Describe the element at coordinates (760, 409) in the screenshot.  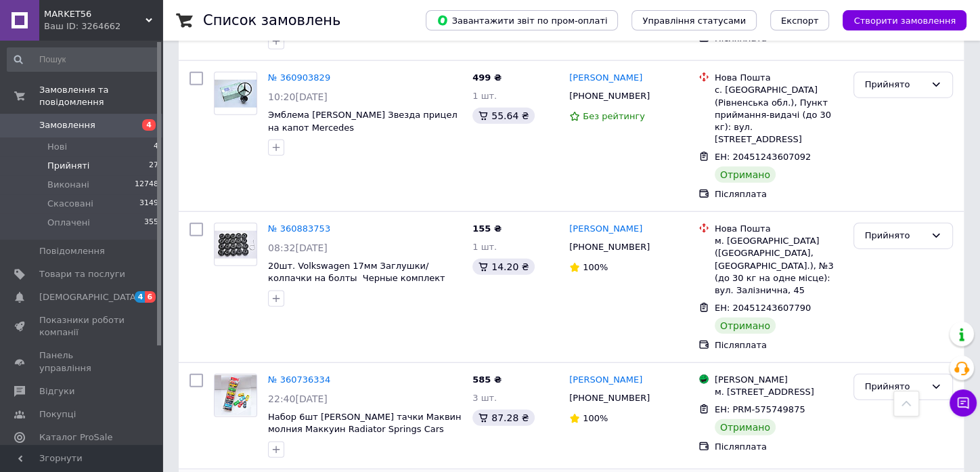
I see `span: ЕН: PRM-575749875` at that location.